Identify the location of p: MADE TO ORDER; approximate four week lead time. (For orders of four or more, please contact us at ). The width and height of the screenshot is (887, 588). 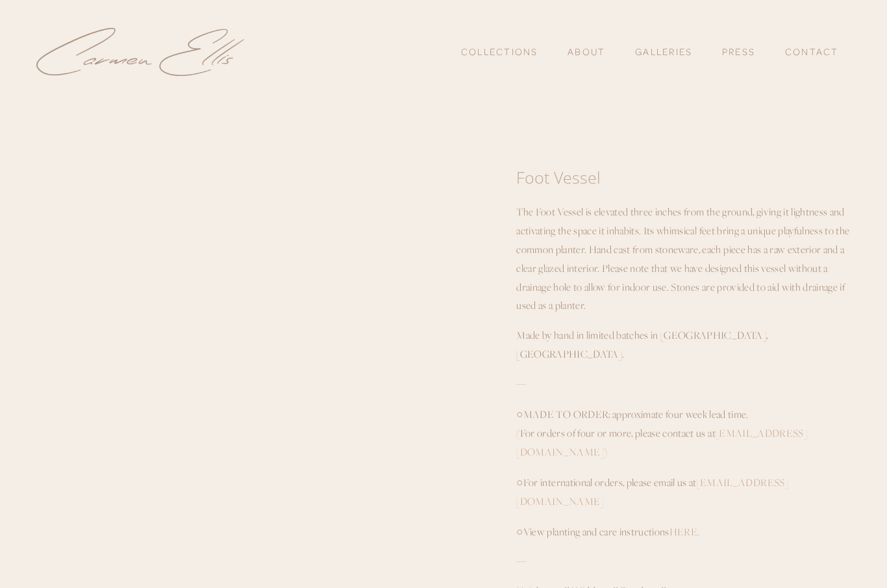
(683, 434).